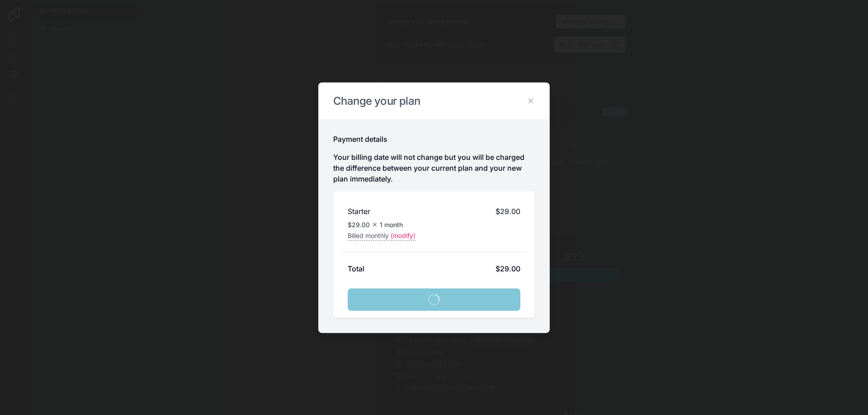 This screenshot has width=868, height=415. I want to click on h2: Payment details, so click(360, 139).